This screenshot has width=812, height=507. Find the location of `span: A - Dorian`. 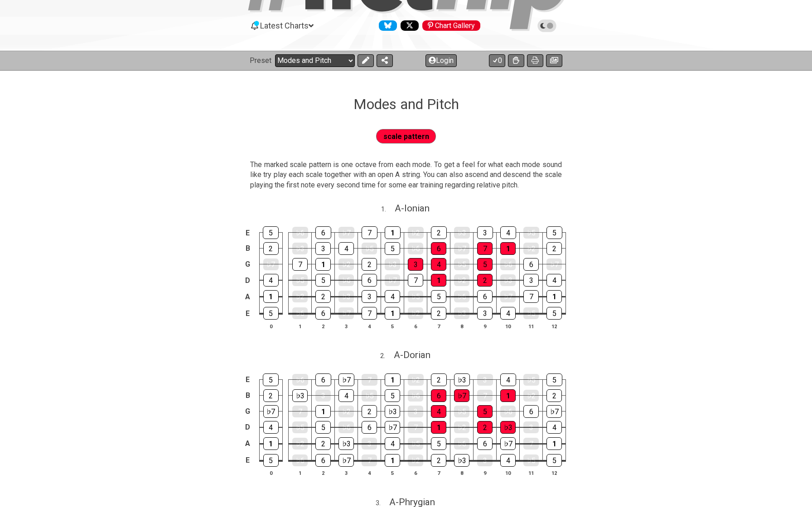

span: A - Dorian is located at coordinates (412, 355).